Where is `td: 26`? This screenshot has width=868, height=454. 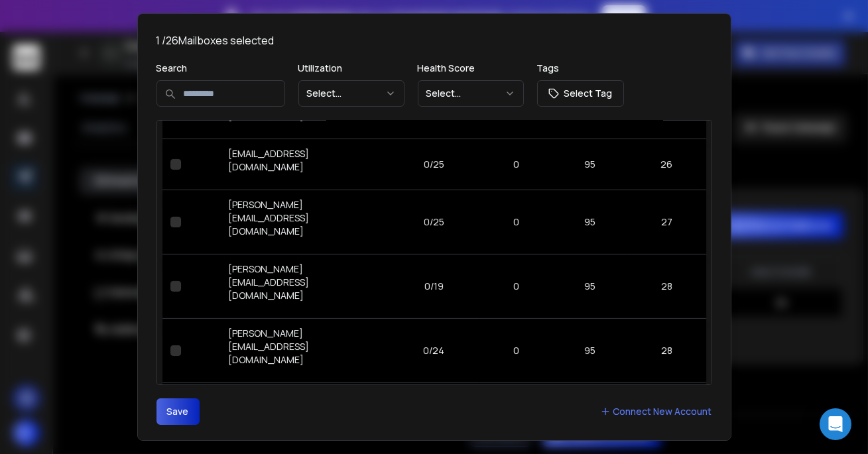
td: 26 is located at coordinates (666, 164).